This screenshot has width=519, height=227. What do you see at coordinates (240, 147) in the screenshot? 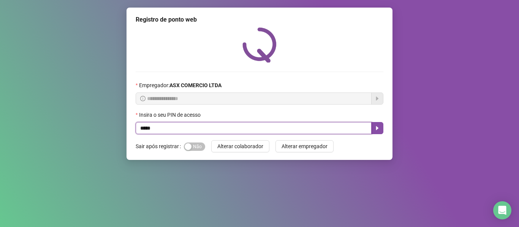
I see `span: Alterar colaborador` at bounding box center [240, 147].